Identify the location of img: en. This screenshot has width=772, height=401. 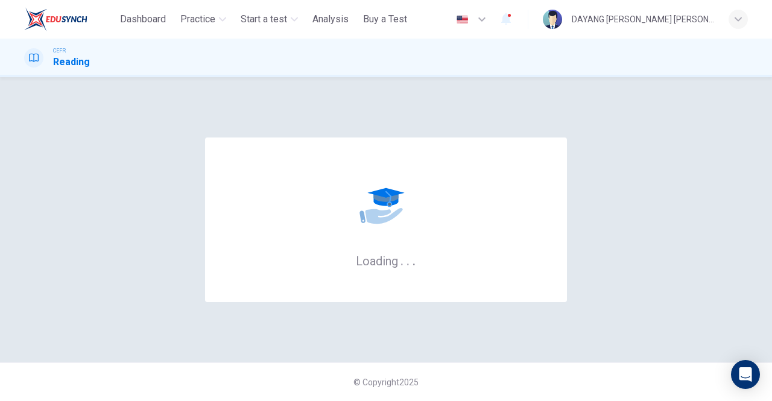
(462, 19).